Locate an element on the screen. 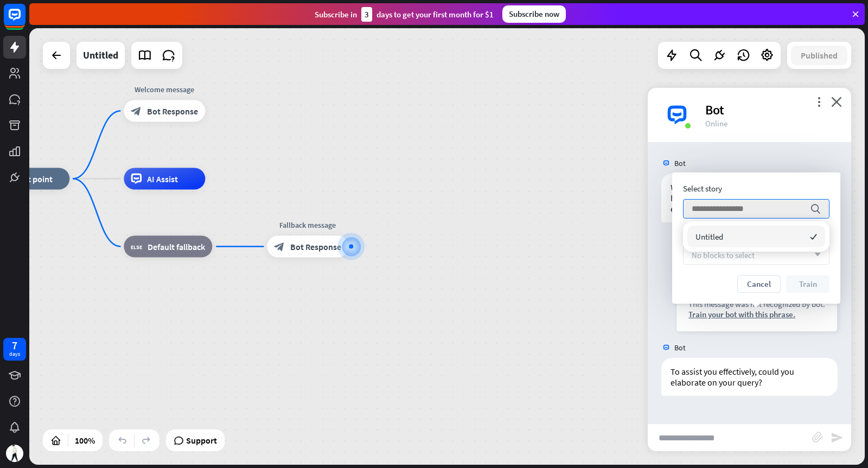 The width and height of the screenshot is (868, 468). div: Welcome! We're delighted to have you here. Let's make your experience with us exceptional. How ca... is located at coordinates (749, 198).